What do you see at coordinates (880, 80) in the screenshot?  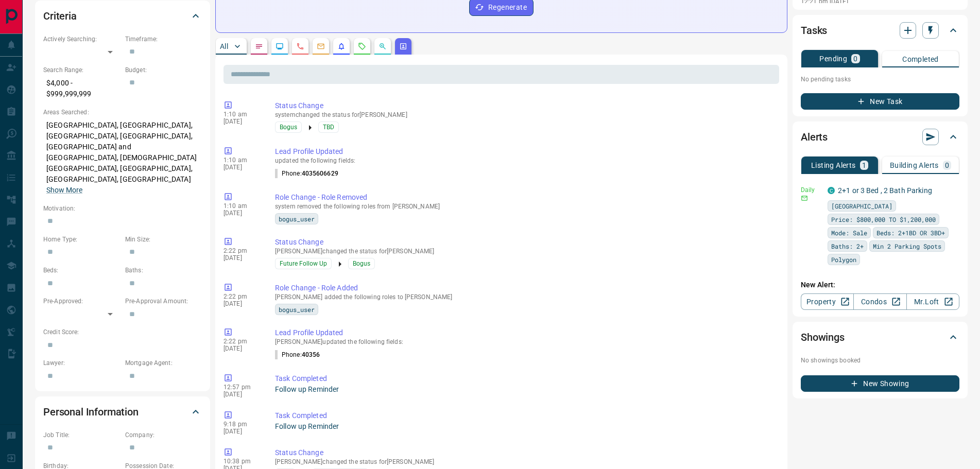 I see `p: No pending tasks` at bounding box center [880, 80].